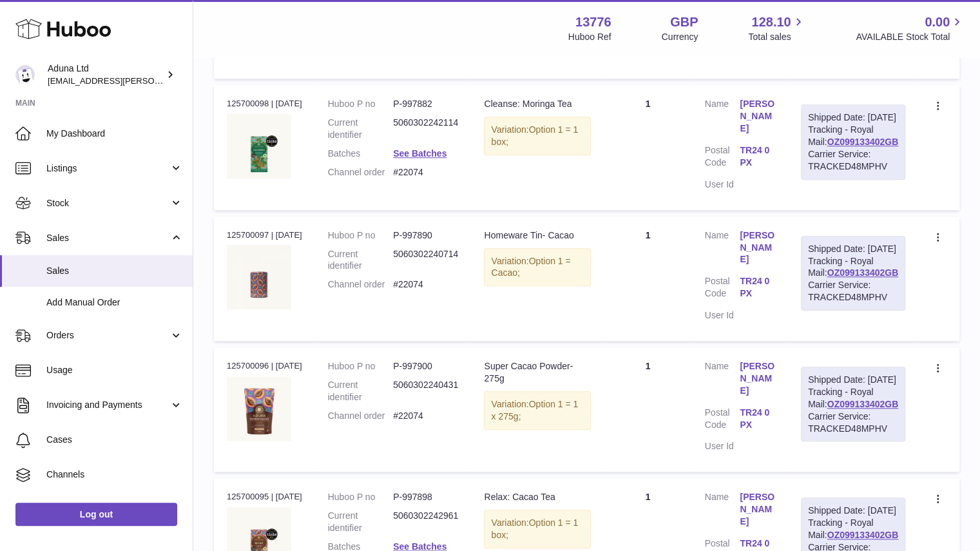 The width and height of the screenshot is (980, 551). What do you see at coordinates (534, 410) in the screenshot?
I see `span: Option 1 = 1 x 275g;` at bounding box center [534, 410].